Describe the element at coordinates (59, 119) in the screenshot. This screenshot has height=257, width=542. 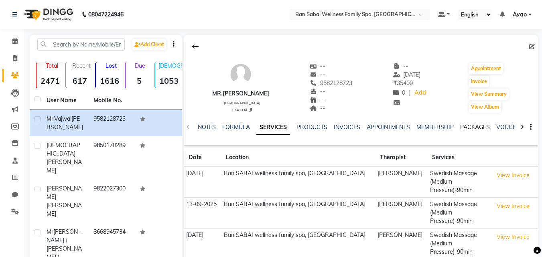
I see `span: Mr.Vajwal` at that location.